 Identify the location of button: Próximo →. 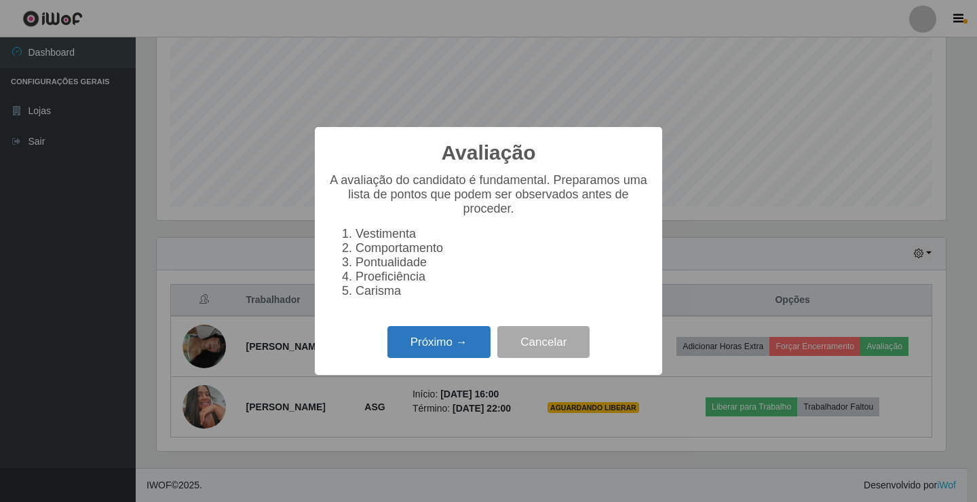
(439, 341).